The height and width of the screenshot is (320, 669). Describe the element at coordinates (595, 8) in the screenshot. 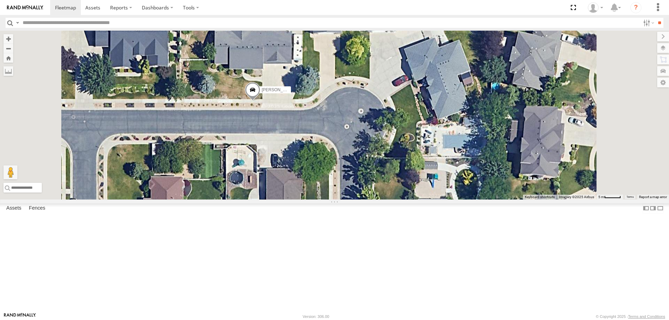

I see `div: Allen Bauer` at that location.